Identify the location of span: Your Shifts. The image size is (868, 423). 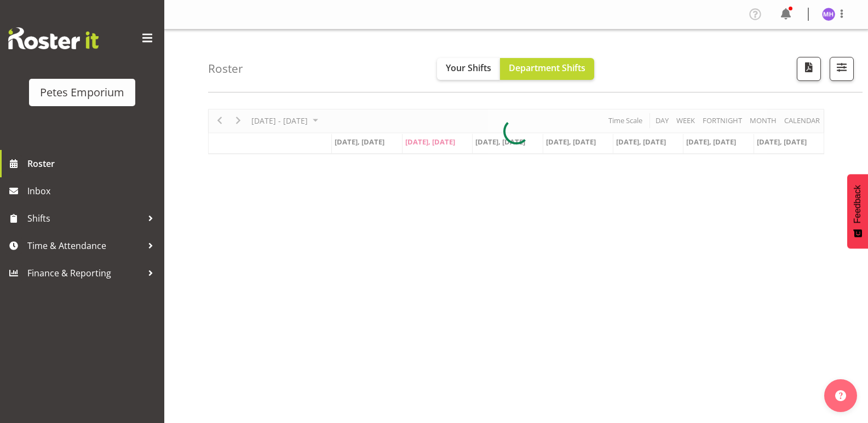
(468, 68).